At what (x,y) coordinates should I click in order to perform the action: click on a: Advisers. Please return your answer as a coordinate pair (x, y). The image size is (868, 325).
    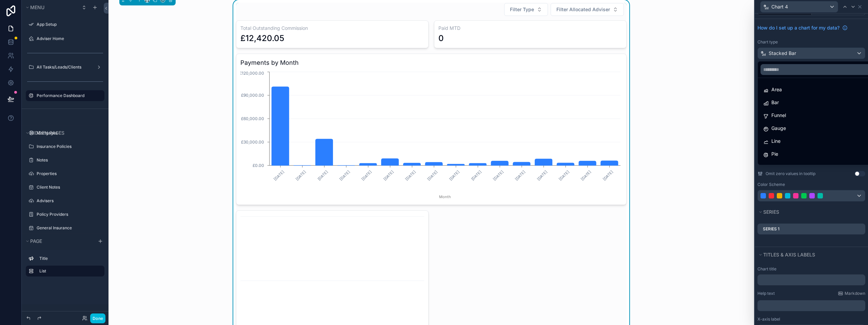
    Looking at the image, I should click on (68, 200).